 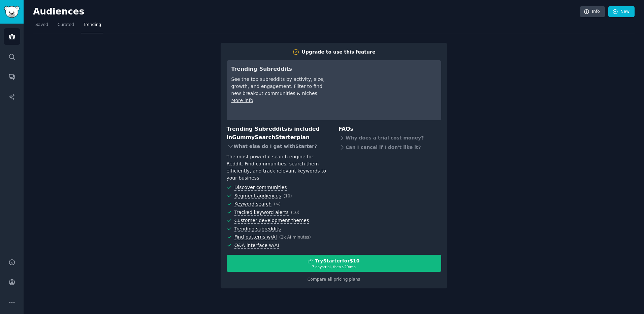 What do you see at coordinates (12, 12) in the screenshot?
I see `img: GummySearch logo` at bounding box center [12, 12].